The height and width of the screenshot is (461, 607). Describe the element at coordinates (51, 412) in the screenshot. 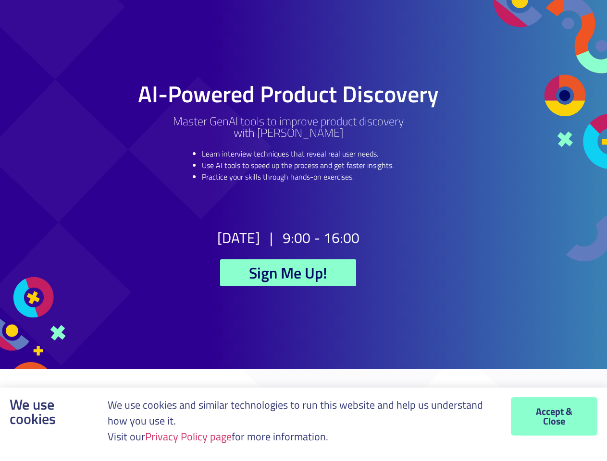

I see `p: We use cookies` at that location.